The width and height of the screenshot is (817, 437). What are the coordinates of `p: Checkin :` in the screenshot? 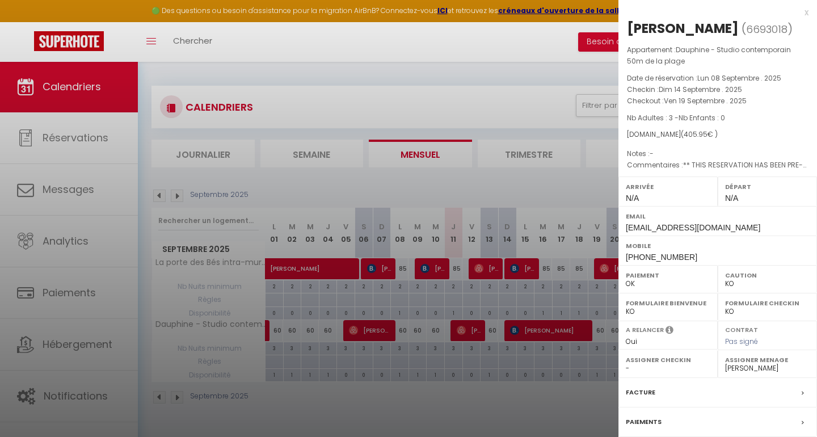 It's located at (718, 90).